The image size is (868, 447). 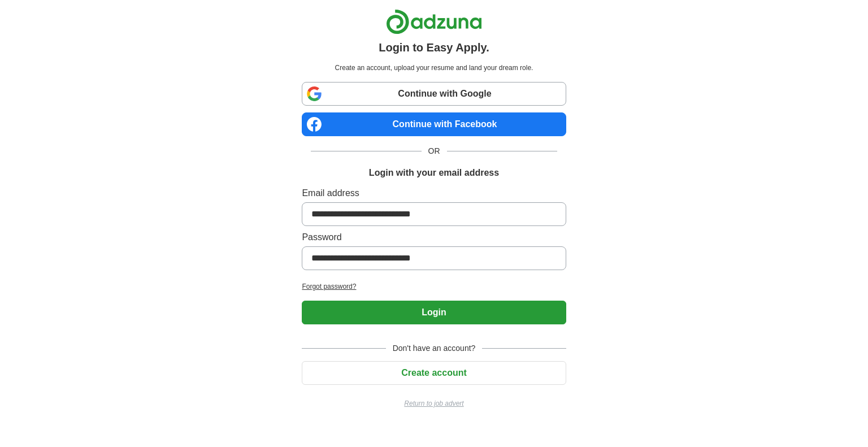 I want to click on a: Continue with Google, so click(x=434, y=94).